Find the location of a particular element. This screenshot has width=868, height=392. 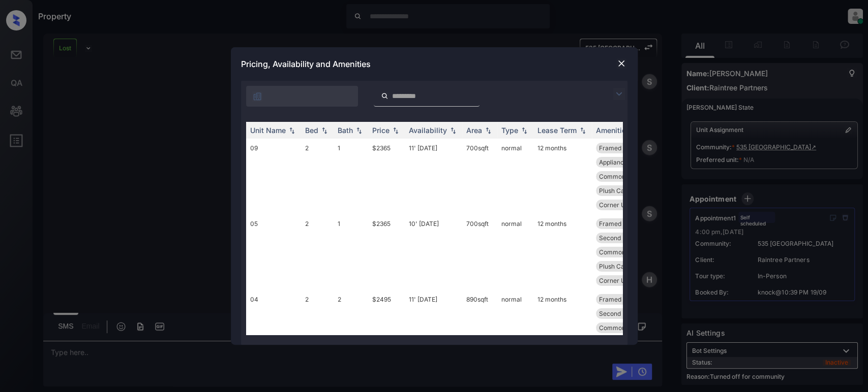

div: Area is located at coordinates (474, 130).